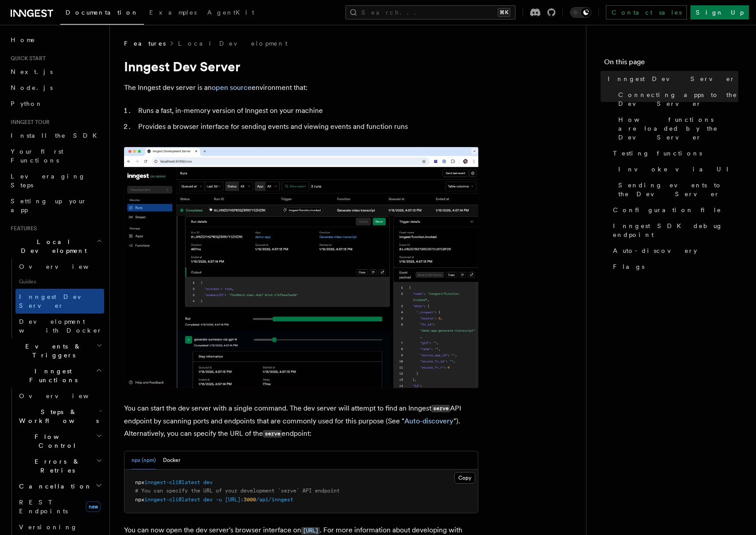 Image resolution: width=756 pixels, height=535 pixels. I want to click on span: Errors & Retries, so click(56, 466).